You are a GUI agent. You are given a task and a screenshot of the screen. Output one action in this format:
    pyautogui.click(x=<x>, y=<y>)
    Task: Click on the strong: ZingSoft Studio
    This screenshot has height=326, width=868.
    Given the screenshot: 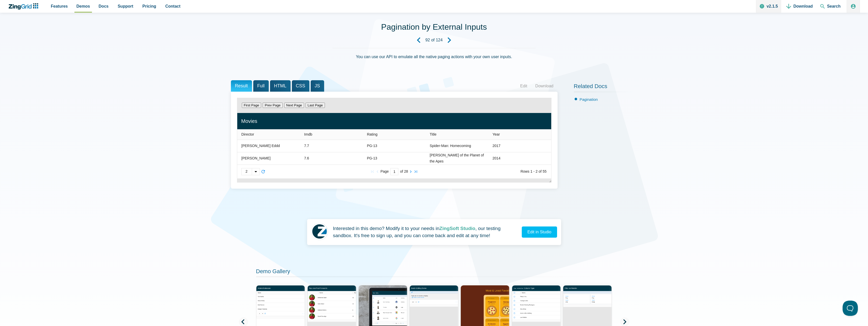 What is the action you would take?
    pyautogui.click(x=457, y=228)
    